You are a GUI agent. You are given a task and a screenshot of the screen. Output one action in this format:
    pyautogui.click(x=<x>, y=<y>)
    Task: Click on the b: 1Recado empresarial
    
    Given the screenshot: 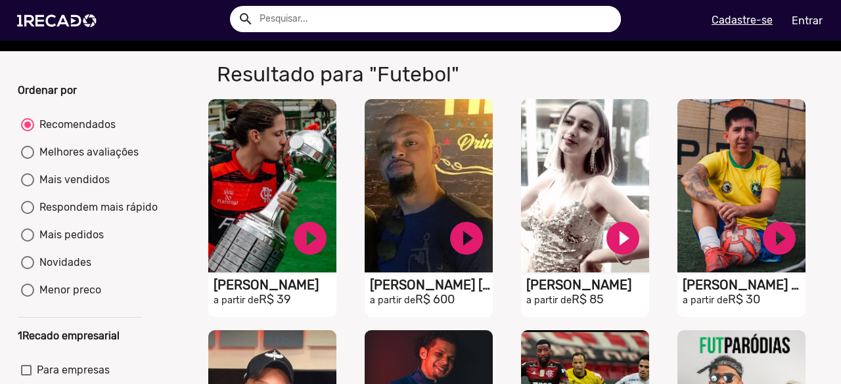 What is the action you would take?
    pyautogui.click(x=68, y=336)
    